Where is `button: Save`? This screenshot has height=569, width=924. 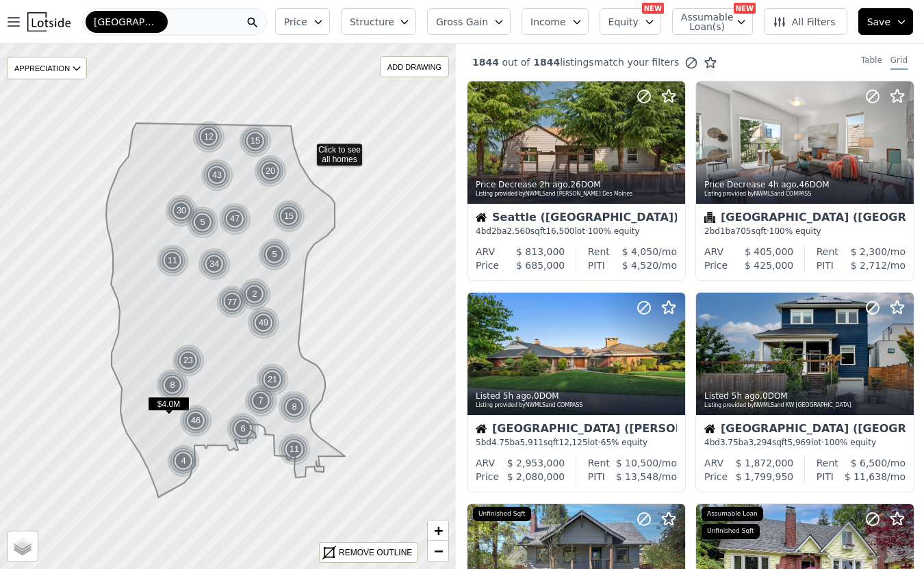
button: Save is located at coordinates (886, 21).